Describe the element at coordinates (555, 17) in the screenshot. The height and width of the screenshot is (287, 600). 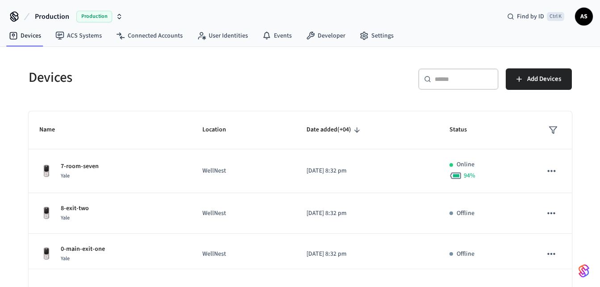
I see `span: Ctrl K` at that location.